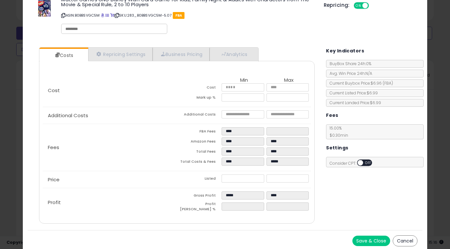 The image size is (450, 249). Describe the element at coordinates (112, 15) in the screenshot. I see `a: Your listing only` at that location.